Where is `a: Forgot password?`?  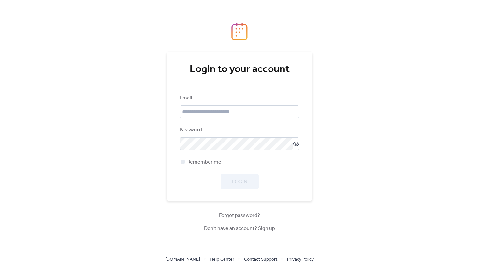
a: Forgot password? is located at coordinates (240, 215).